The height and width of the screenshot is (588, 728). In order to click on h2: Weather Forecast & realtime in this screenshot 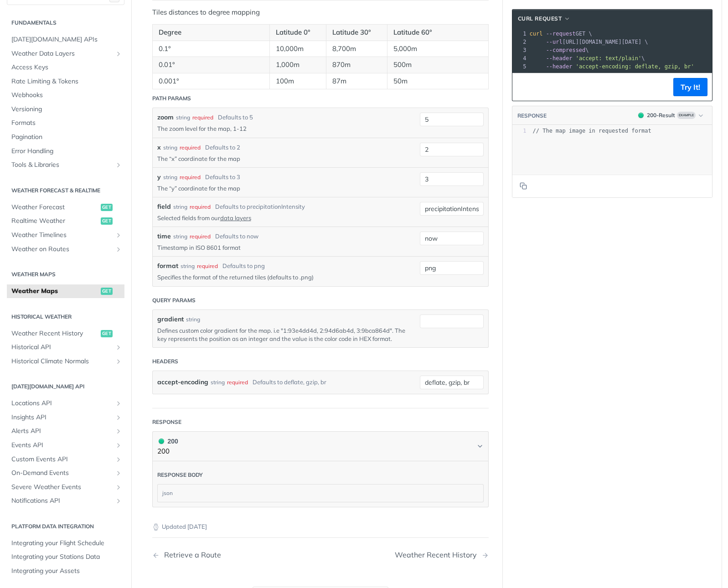, I will do `click(66, 190)`.